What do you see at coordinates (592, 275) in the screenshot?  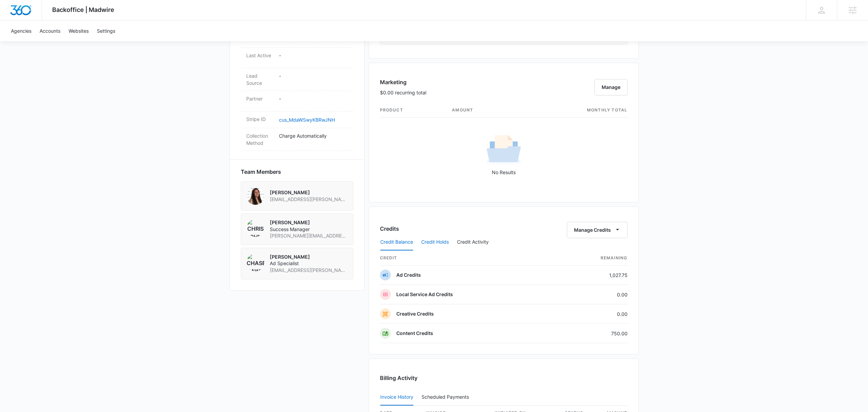 I see `td: 1,027.75` at bounding box center [592, 275].